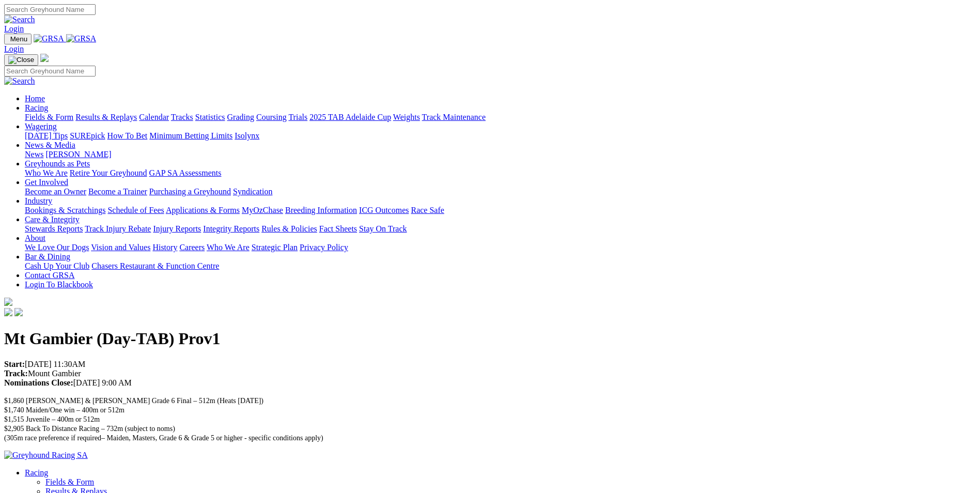  What do you see at coordinates (35, 238) in the screenshot?
I see `a: About` at bounding box center [35, 238].